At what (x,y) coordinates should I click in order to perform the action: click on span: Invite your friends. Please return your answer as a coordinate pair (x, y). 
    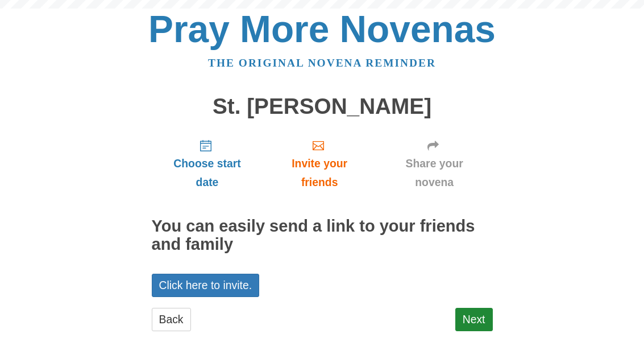
    Looking at the image, I should click on (319, 173).